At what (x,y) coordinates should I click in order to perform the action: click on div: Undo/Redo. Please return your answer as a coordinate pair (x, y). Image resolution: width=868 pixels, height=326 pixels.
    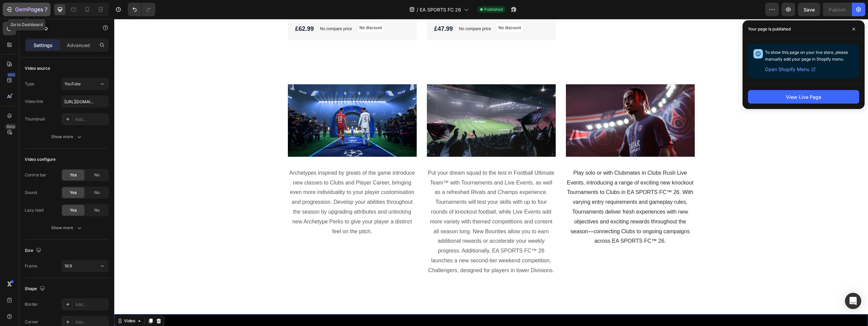
    Looking at the image, I should click on (142, 9).